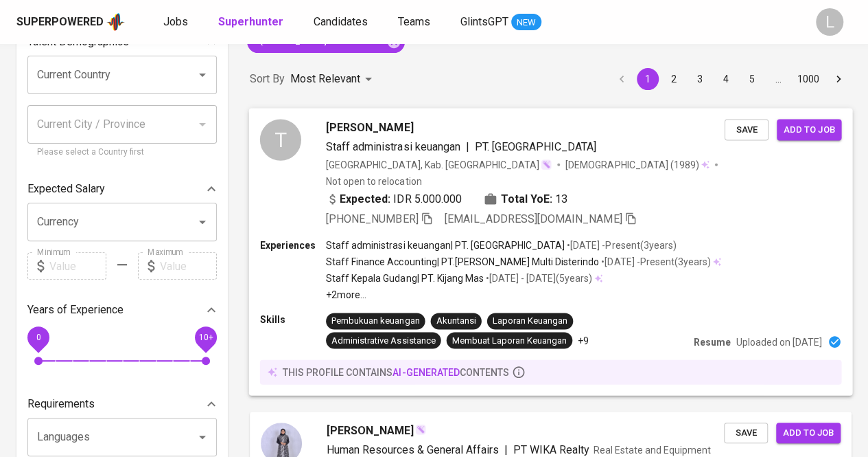 The width and height of the screenshot is (868, 457). Describe the element at coordinates (394, 199) in the screenshot. I see `div: IDR 5.000.000` at that location.